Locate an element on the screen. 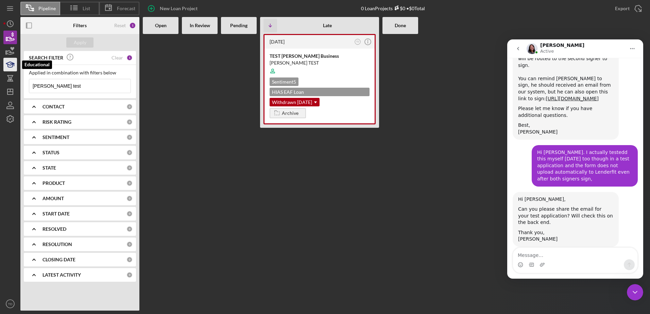  b: LATEST ACTIVITY is located at coordinates (62, 275).